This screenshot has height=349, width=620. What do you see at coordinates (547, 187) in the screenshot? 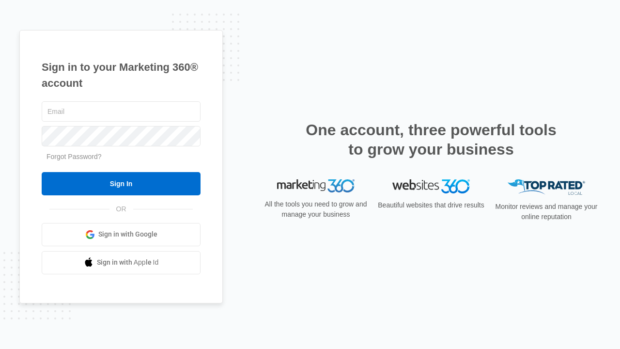
I see `img: Top Rated Local` at bounding box center [547, 187].